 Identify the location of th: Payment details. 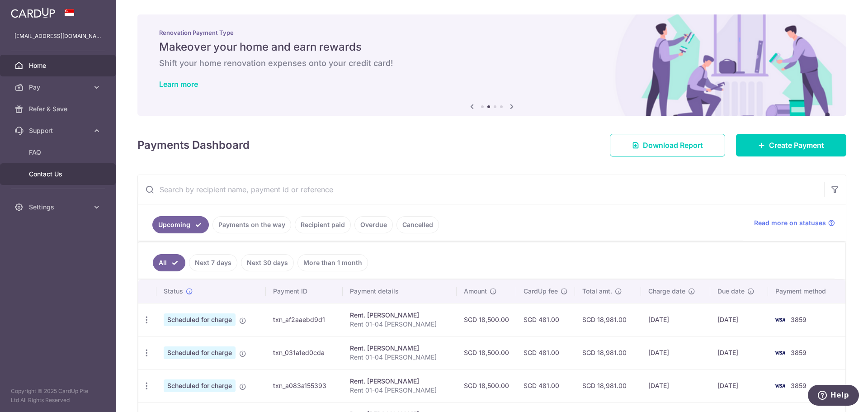
(400, 291).